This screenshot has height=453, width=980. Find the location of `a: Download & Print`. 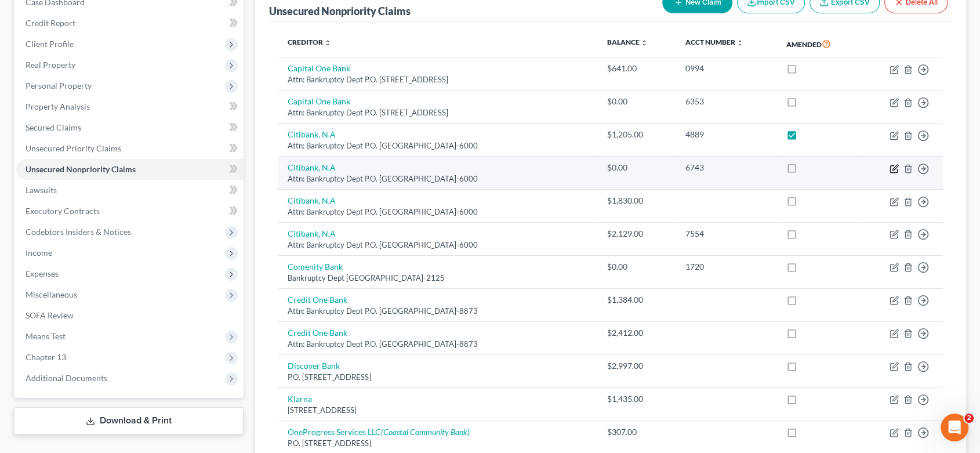

a: Download & Print is located at coordinates (129, 420).